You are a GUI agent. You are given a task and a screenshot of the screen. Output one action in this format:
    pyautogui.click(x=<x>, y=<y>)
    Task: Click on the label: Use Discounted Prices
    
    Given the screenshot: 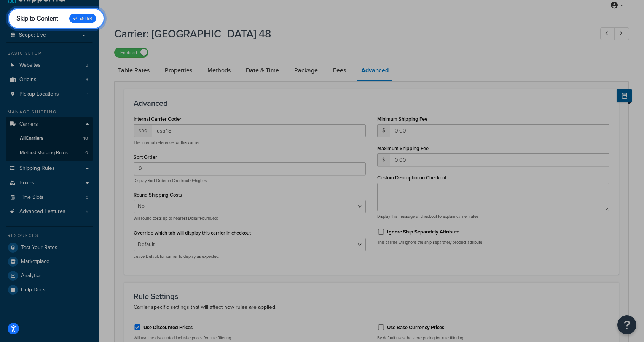 What is the action you would take?
    pyautogui.click(x=168, y=328)
    